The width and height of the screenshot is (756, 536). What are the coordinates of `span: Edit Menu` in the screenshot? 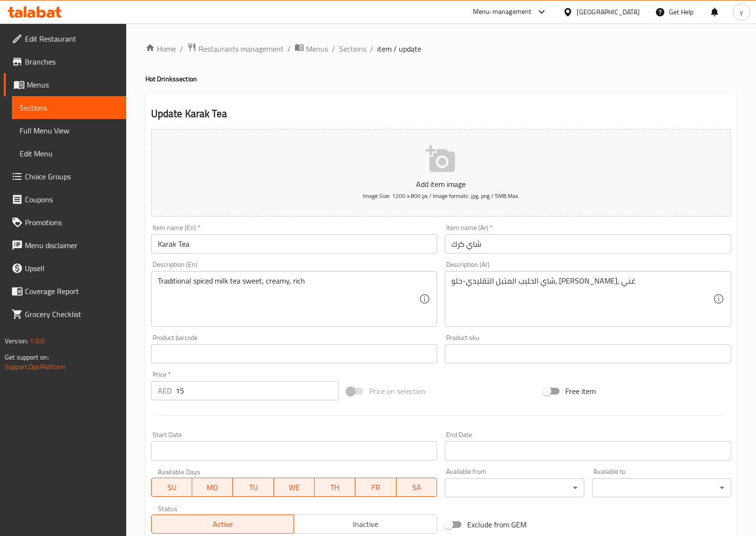 It's located at (69, 154).